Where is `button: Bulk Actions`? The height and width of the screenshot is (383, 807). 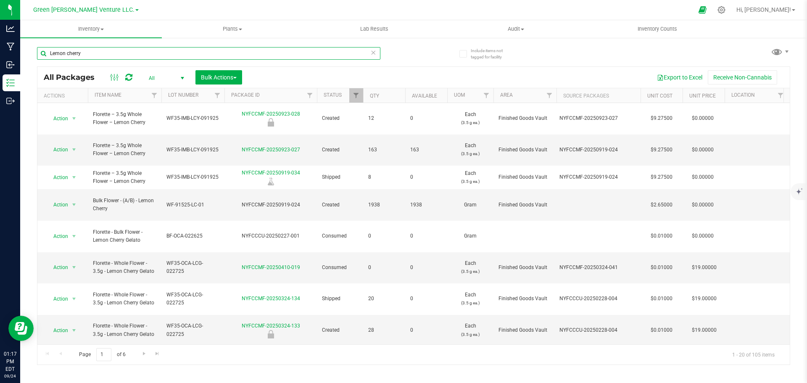
button: Bulk Actions is located at coordinates (219, 77).